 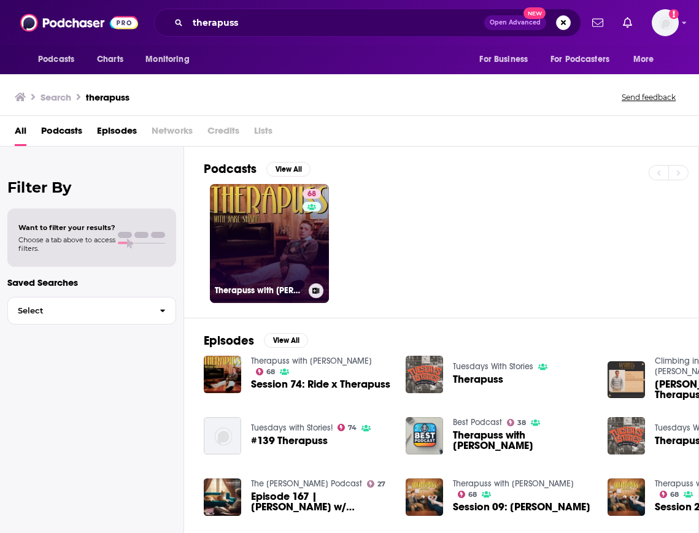 I want to click on span: New, so click(x=534, y=13).